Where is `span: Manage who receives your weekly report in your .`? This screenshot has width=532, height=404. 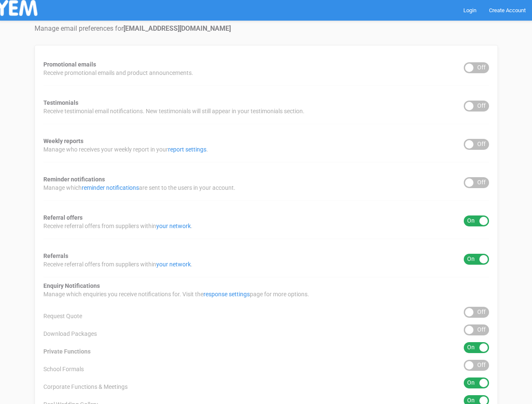 span: Manage who receives your weekly report in your . is located at coordinates (126, 149).